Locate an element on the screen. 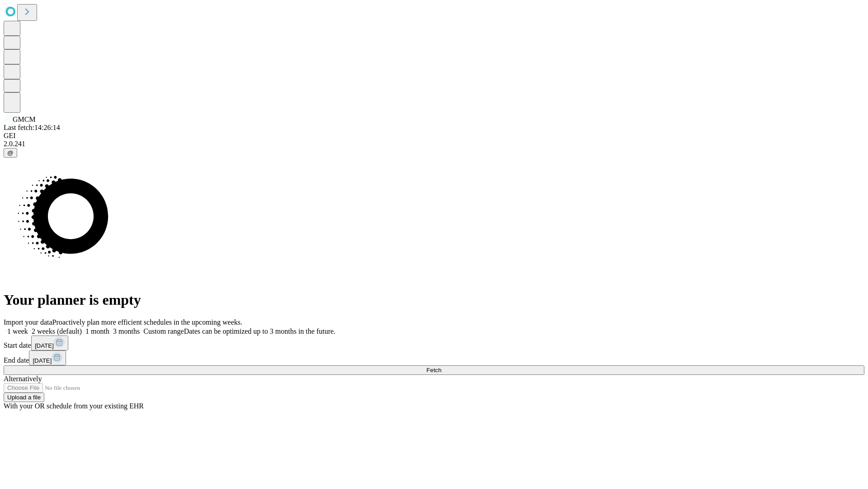  span: Custom range is located at coordinates (163, 330).